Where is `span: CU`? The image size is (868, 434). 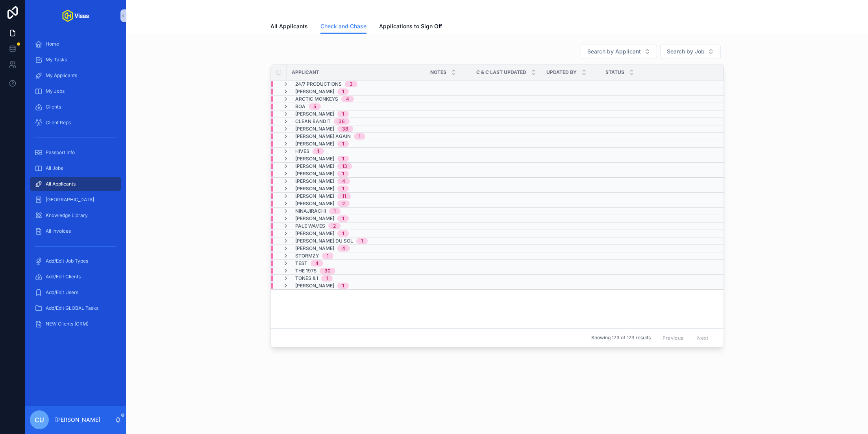 span: CU is located at coordinates (39, 420).